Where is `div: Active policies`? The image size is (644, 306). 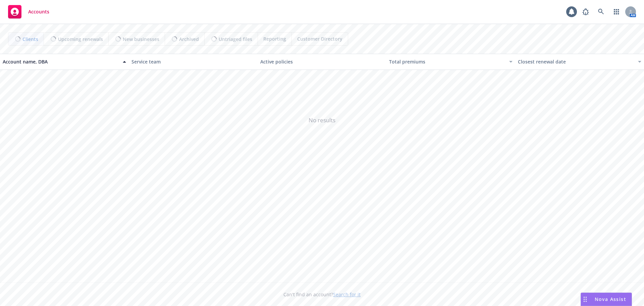 div: Active policies is located at coordinates (322, 62).